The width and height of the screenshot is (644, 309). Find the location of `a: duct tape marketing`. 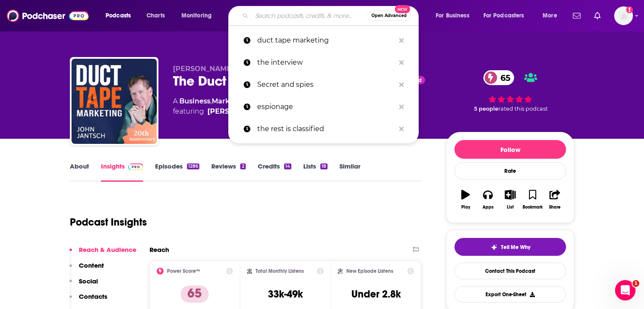

a: duct tape marketing is located at coordinates (323, 41).